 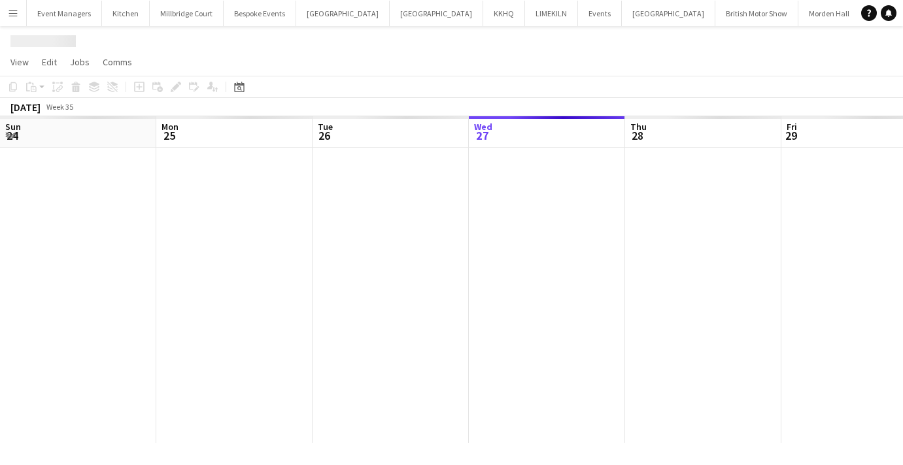 I want to click on span: Sun, so click(x=13, y=127).